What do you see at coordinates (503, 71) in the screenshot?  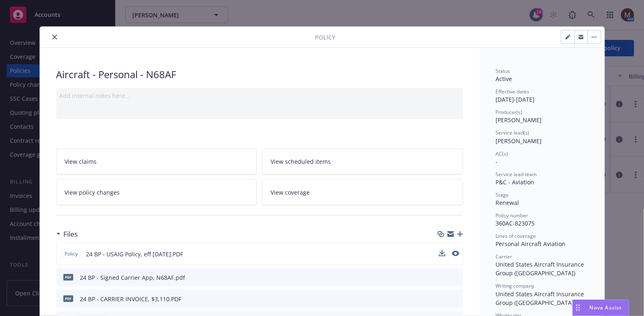 I see `span: Status` at bounding box center [503, 71].